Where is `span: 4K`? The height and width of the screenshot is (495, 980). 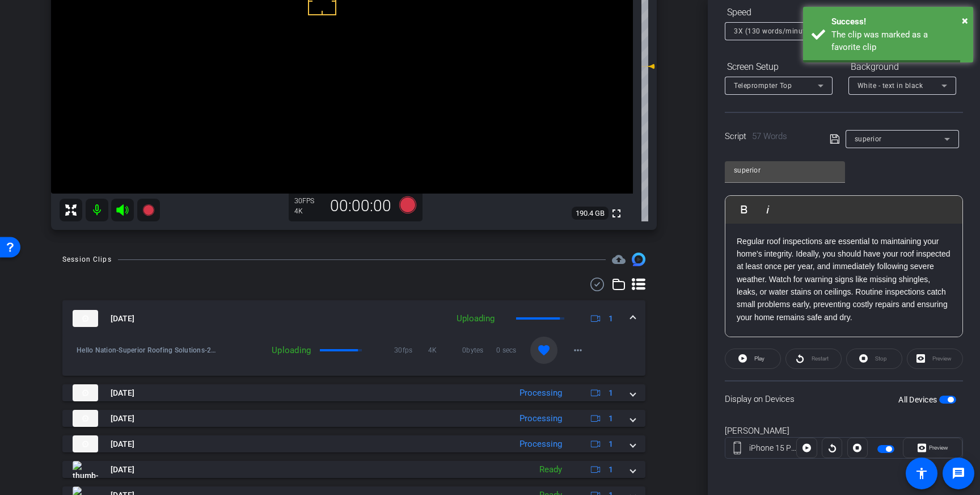
span: 4K is located at coordinates (445, 350).